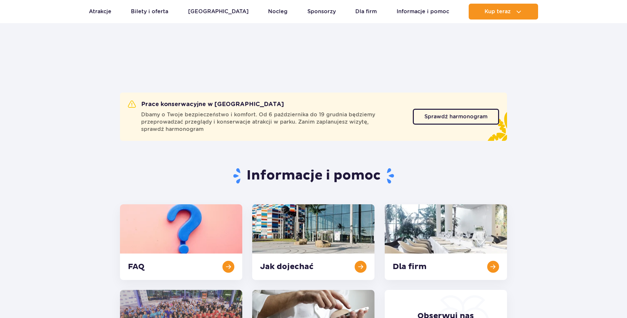 The height and width of the screenshot is (318, 627). I want to click on a: Dla firm, so click(366, 12).